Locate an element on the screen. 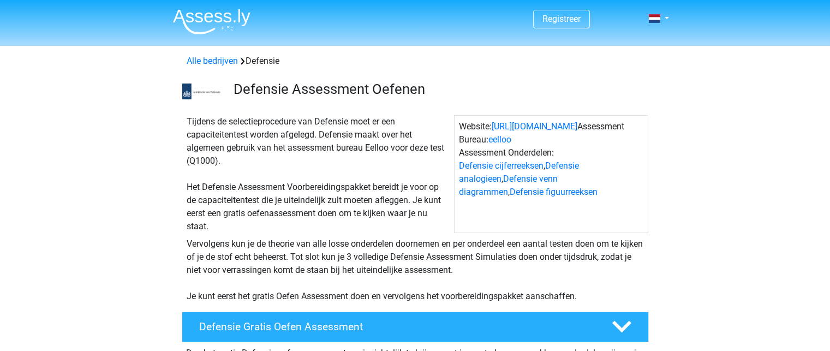 The width and height of the screenshot is (830, 351). div: Defensie is located at coordinates (415, 61).